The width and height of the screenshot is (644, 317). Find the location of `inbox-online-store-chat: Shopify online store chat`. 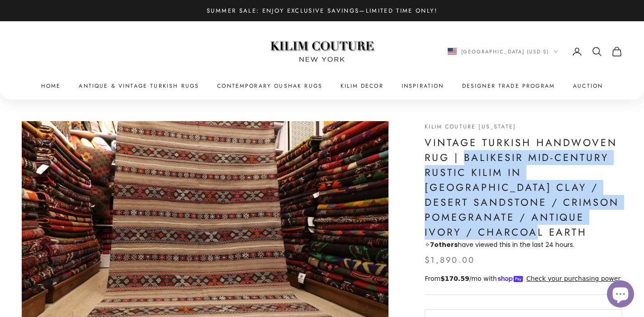

inbox-online-store-chat: Shopify online store chat is located at coordinates (621, 295).